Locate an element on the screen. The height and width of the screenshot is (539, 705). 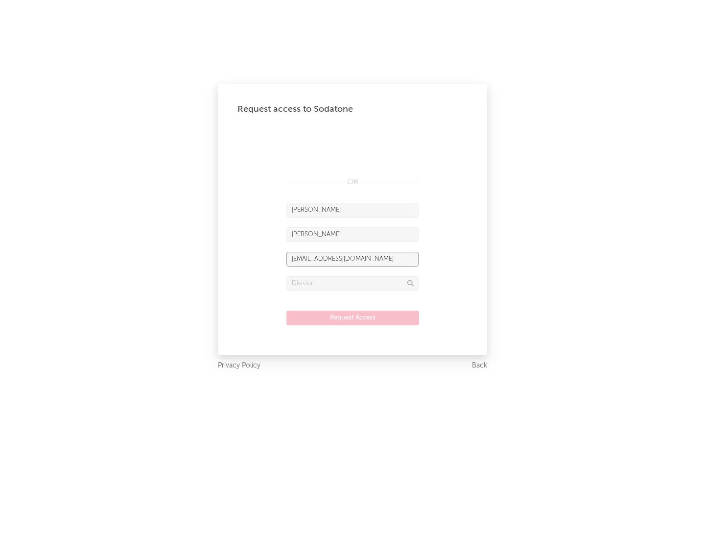
a: Back is located at coordinates (479, 365).